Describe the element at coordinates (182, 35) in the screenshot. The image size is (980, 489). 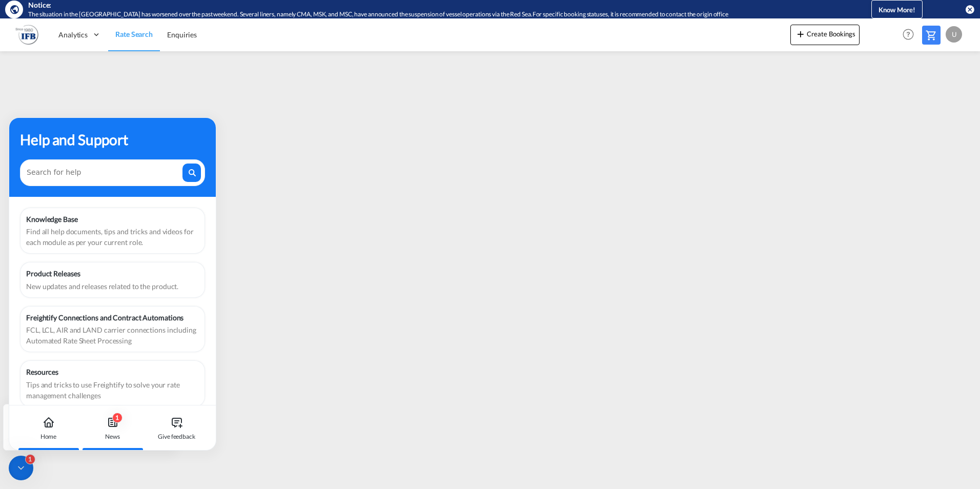
I see `a: Enquiries` at that location.